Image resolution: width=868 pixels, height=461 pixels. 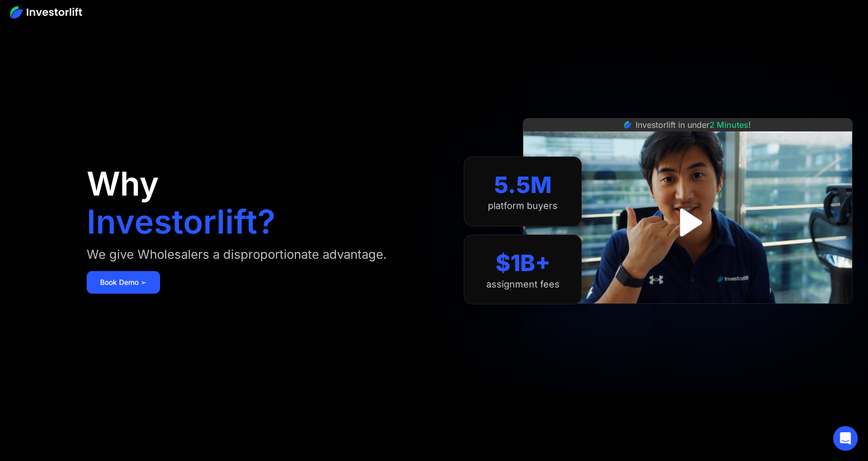 What do you see at coordinates (237, 254) in the screenshot?
I see `div: We give Wholesalers a disproportionate advantage.` at bounding box center [237, 254].